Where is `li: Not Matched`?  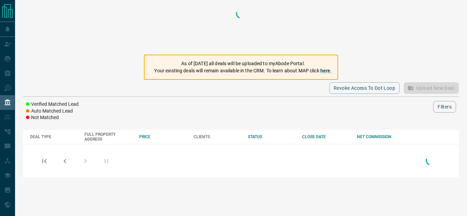
li: Not Matched is located at coordinates (52, 118).